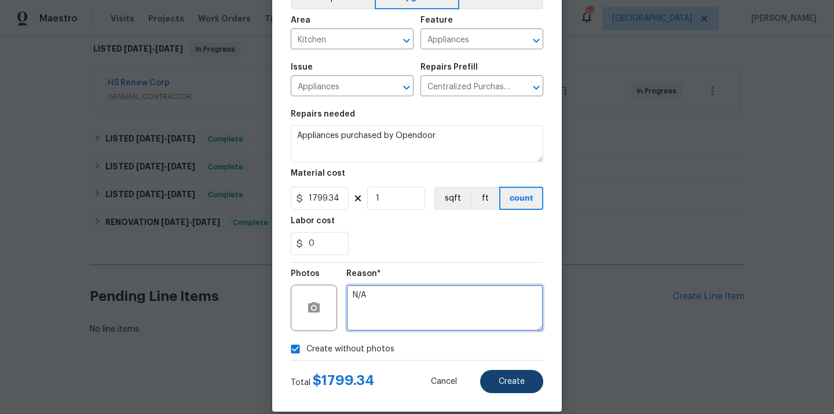 This screenshot has width=834, height=414. What do you see at coordinates (445, 308) in the screenshot?
I see `textarea: N/A` at bounding box center [445, 308].